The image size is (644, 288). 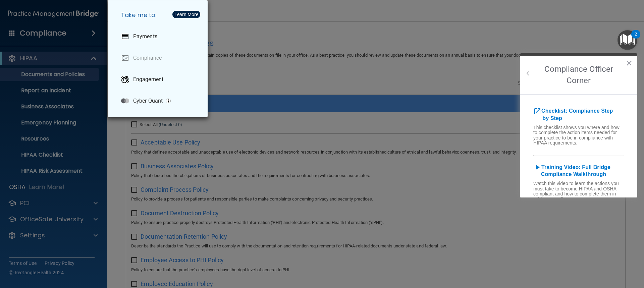 I want to click on h2: Compliance Officer Corner, so click(x=579, y=75).